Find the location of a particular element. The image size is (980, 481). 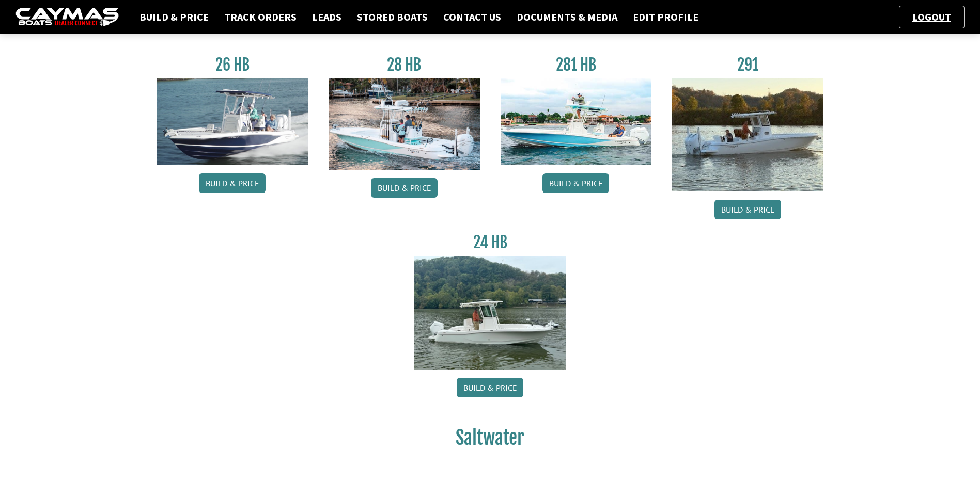

img: 26_new_photo_resized.jpg is located at coordinates (233, 122).